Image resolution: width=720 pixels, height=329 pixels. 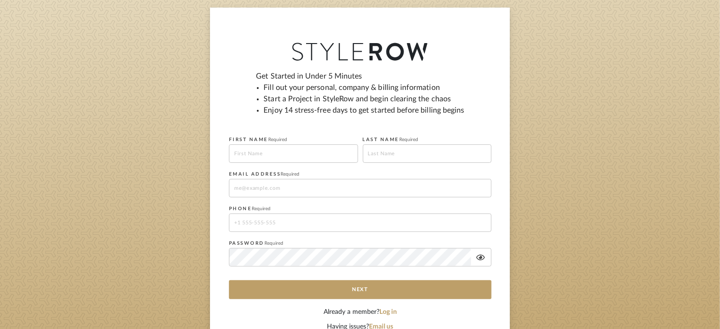 I want to click on label: EMAIL ADDRESS, so click(x=264, y=174).